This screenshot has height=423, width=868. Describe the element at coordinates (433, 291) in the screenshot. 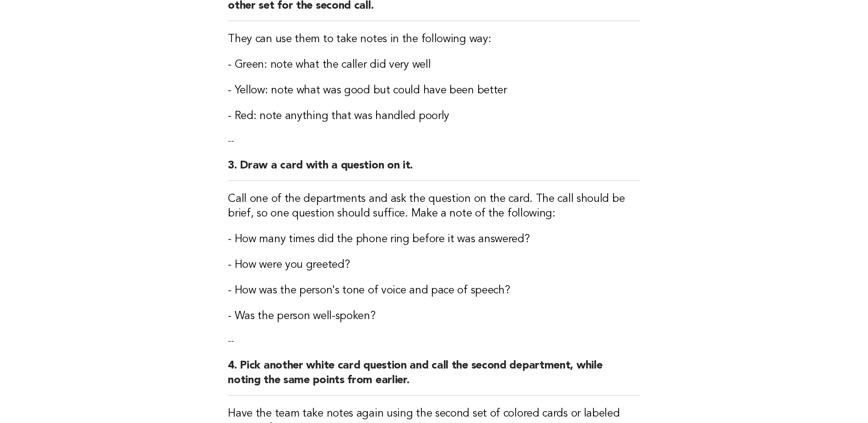

I see `h3: - How was the person's tone of voice and pace of speech?` at that location.